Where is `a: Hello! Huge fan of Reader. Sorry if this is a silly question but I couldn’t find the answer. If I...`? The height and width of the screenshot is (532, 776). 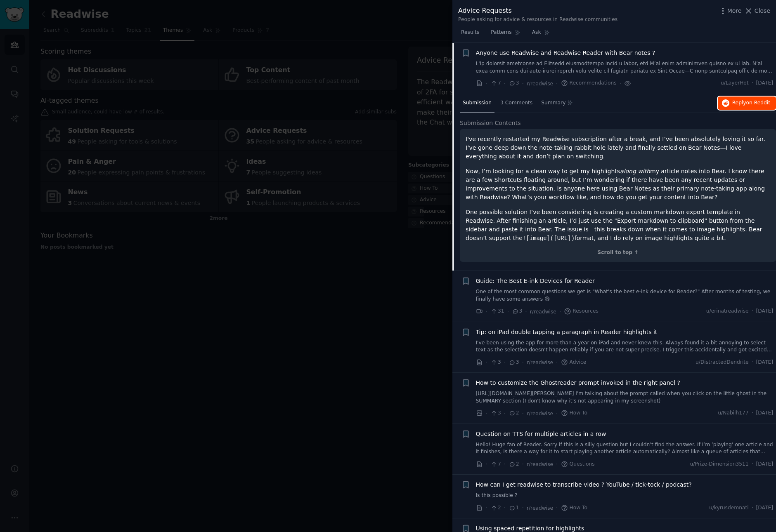
a: Hello! Huge fan of Reader. Sorry if this is a silly question but I couldn’t find the answer. If I... is located at coordinates (624, 448).